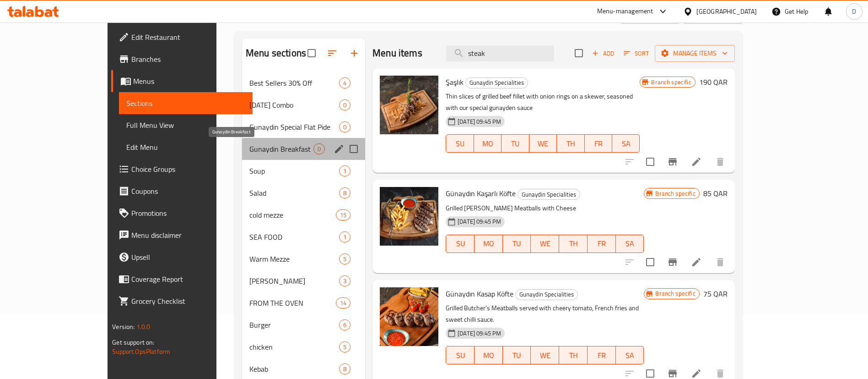  Describe the element at coordinates (292, 303) in the screenshot. I see `div: FROM THE OVEN` at that location.